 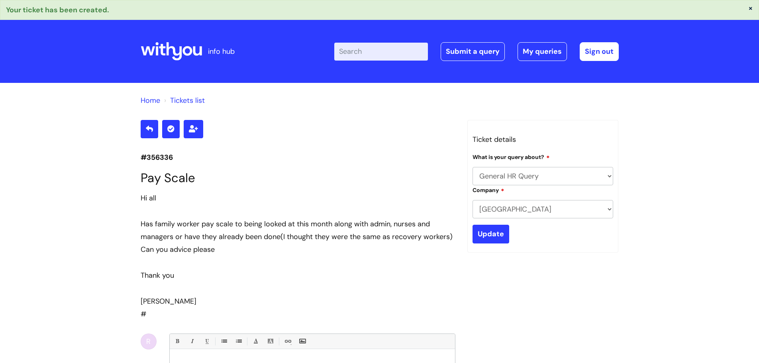 I want to click on a: Underline(Ctrl-U), so click(x=206, y=341).